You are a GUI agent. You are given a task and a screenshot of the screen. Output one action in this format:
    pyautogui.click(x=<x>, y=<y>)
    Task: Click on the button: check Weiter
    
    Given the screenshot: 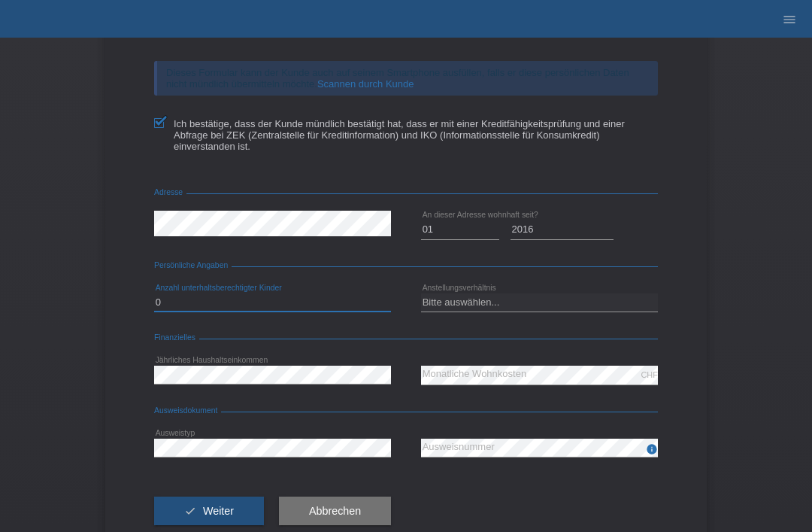 What is the action you would take?
    pyautogui.click(x=209, y=511)
    